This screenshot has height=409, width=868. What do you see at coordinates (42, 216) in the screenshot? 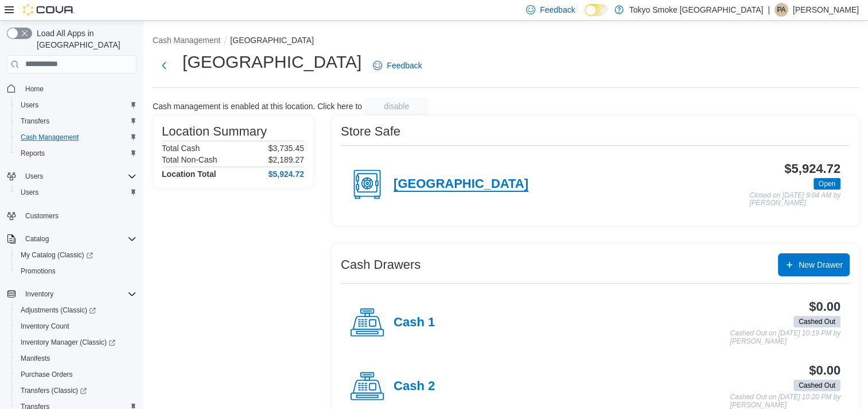
I see `a: Customers` at bounding box center [42, 216].